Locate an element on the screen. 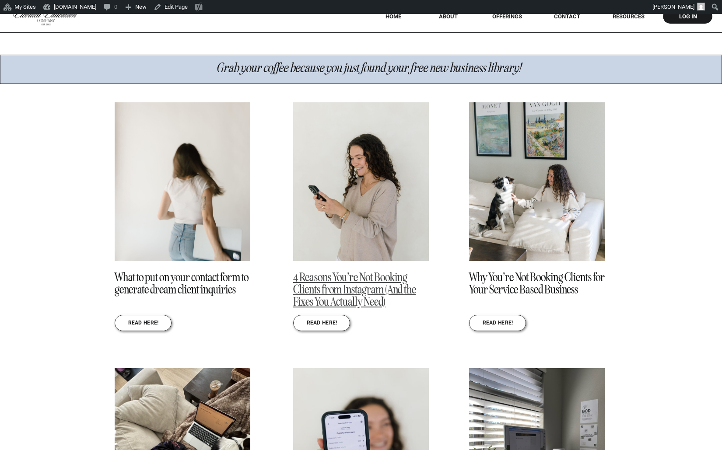 The width and height of the screenshot is (722, 450). p: Grab your coffee because you just found your free new business library! is located at coordinates (368, 69).